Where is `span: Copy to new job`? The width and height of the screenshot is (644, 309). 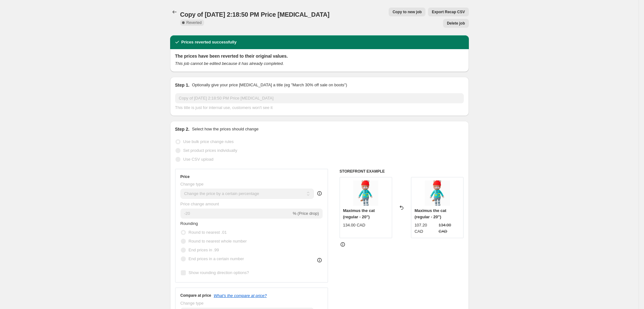
span: Copy to new job is located at coordinates (407, 12).